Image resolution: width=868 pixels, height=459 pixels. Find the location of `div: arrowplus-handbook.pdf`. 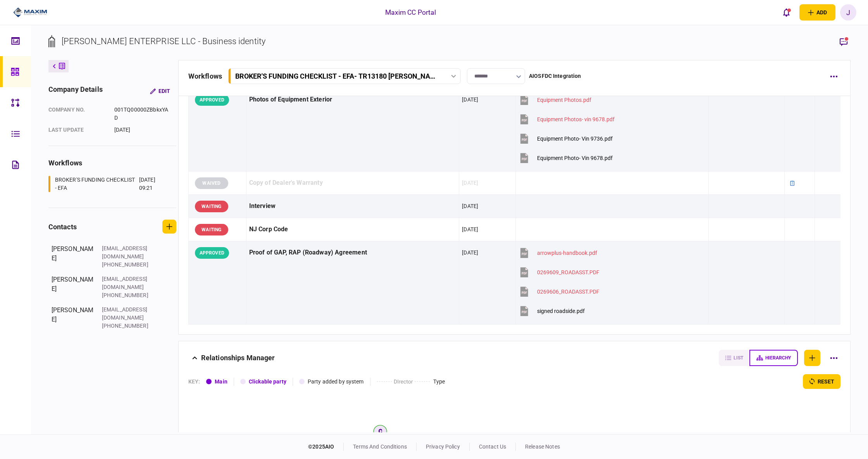

div: arrowplus-handbook.pdf is located at coordinates (566, 253).